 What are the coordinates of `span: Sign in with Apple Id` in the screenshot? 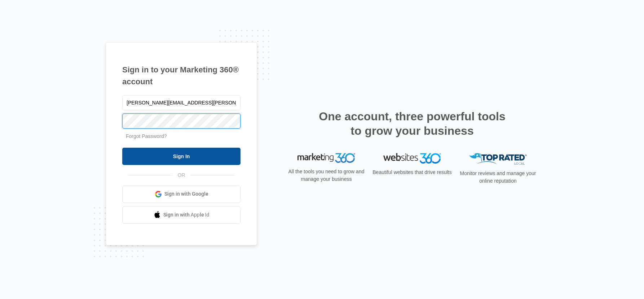 It's located at (186, 215).